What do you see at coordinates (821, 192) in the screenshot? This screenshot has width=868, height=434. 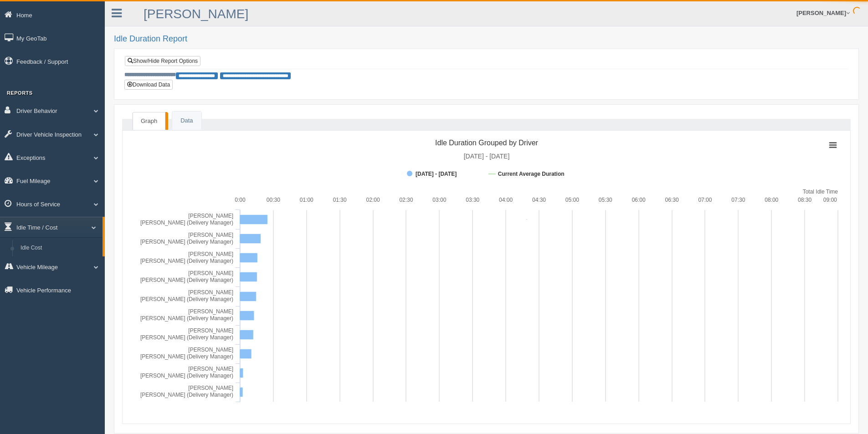 I see `tspan: Total Idle Time` at bounding box center [821, 192].